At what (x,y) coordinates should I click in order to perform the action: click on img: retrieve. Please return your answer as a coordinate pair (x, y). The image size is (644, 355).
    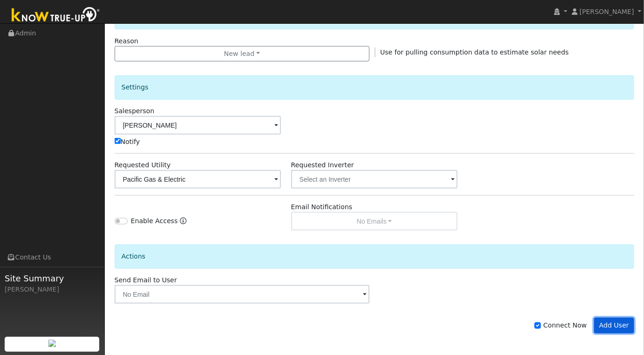
    Looking at the image, I should click on (52, 344).